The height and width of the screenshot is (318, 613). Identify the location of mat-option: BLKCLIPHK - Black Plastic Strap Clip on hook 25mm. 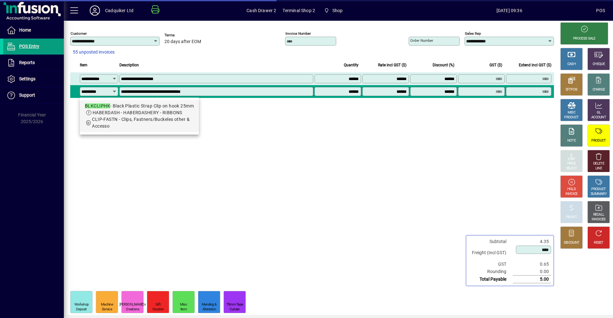
(139, 116).